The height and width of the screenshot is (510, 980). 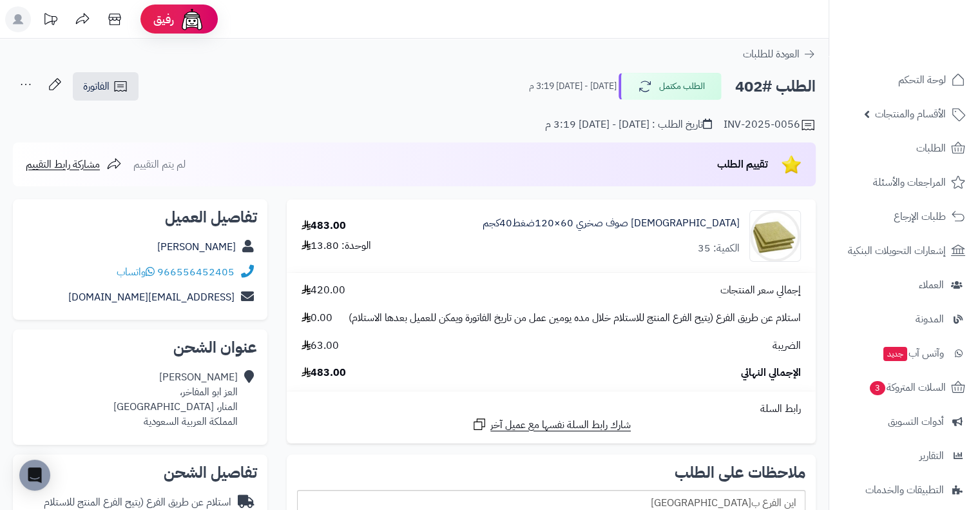 I want to click on span: شارك رابط السلة نفسها مع عميل آخر, so click(x=561, y=425).